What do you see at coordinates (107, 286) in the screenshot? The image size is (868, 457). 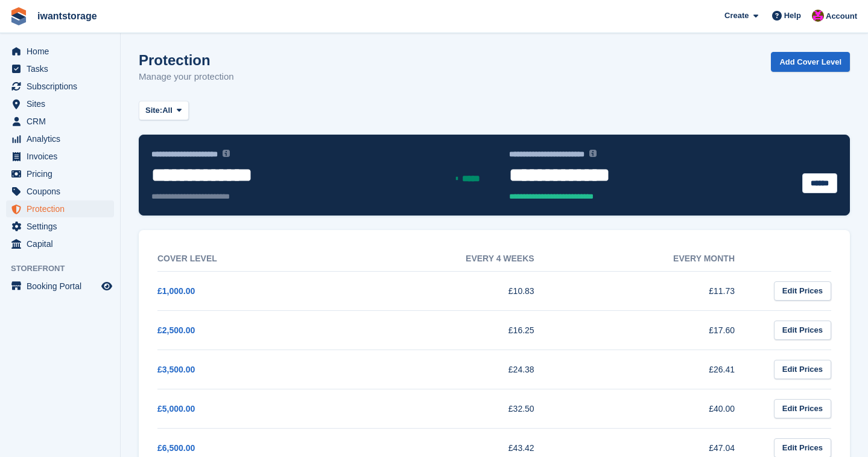 I see `a: Preview store` at bounding box center [107, 286].